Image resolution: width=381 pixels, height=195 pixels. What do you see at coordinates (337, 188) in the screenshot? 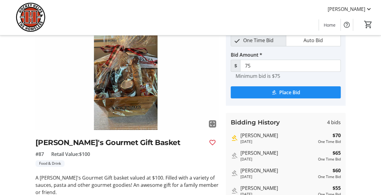
I see `strong: $55` at bounding box center [337, 188].